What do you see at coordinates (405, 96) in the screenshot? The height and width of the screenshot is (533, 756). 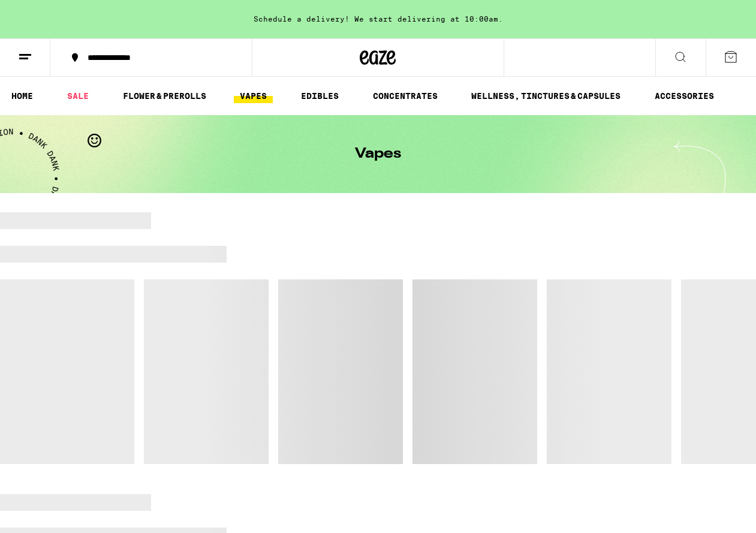 I see `a: CONCENTRATES` at bounding box center [405, 96].